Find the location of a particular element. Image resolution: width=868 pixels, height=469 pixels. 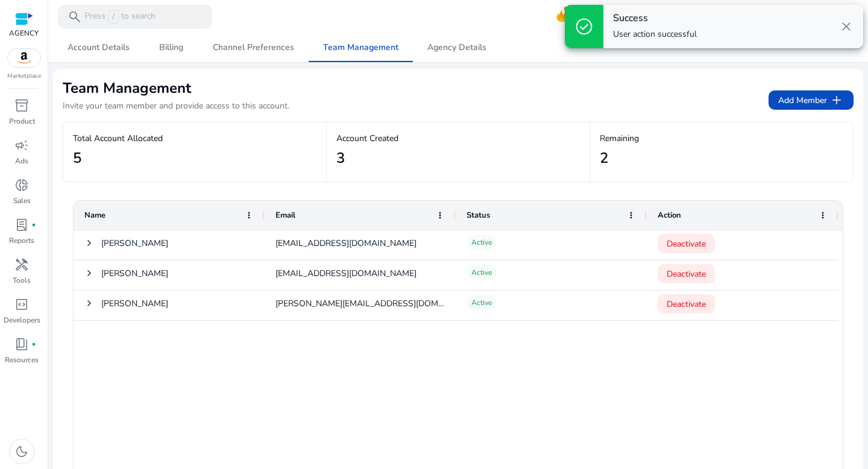

p: Product is located at coordinates (22, 121).